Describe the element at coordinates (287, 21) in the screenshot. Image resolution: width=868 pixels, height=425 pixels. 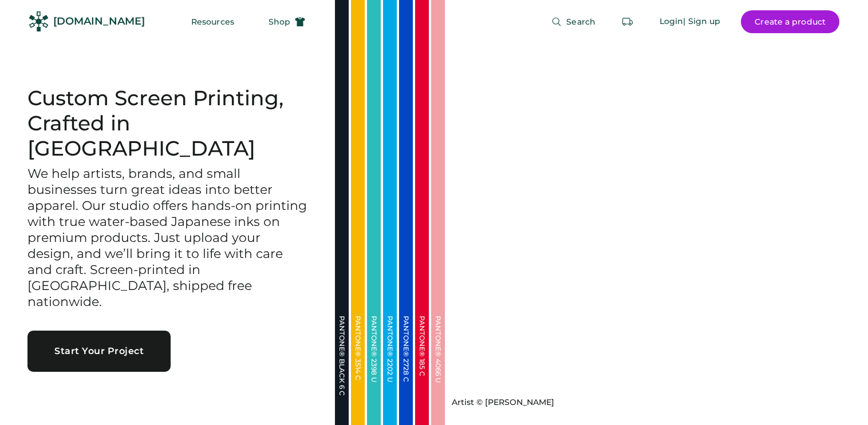
I see `button: Shop` at that location.